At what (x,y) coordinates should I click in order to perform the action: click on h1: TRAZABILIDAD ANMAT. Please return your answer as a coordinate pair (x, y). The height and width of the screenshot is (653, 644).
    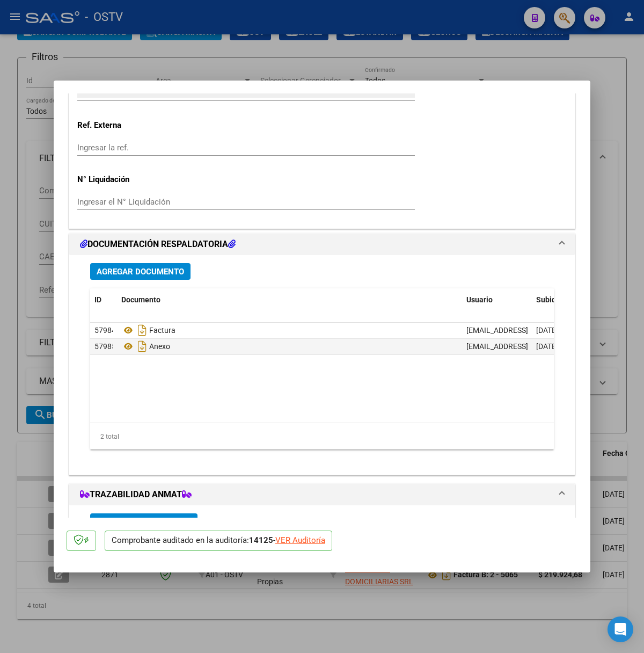
    Looking at the image, I should click on (136, 494).